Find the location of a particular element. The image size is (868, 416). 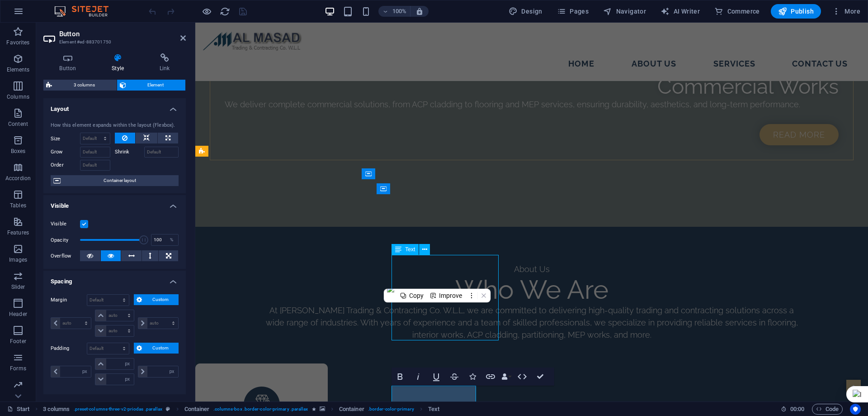

button: Container layout is located at coordinates (115, 181).